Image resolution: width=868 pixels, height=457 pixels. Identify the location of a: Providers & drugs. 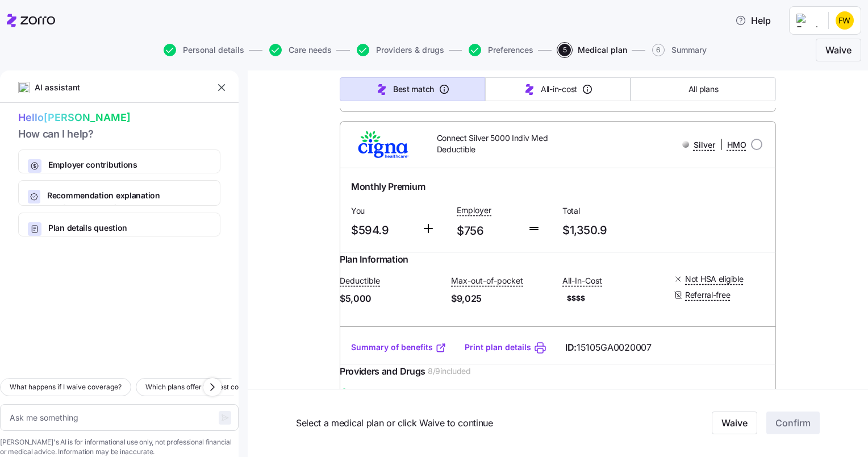
(399, 50).